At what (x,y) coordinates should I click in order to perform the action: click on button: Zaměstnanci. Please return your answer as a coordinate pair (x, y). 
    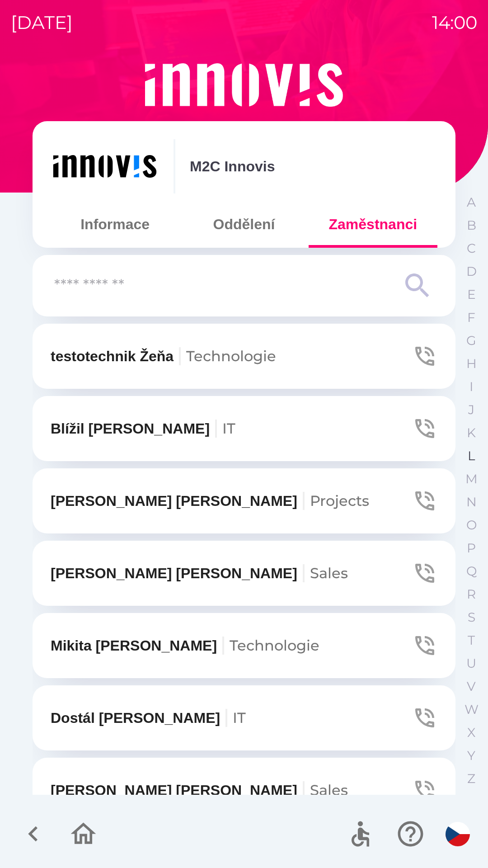
    Looking at the image, I should click on (373, 224).